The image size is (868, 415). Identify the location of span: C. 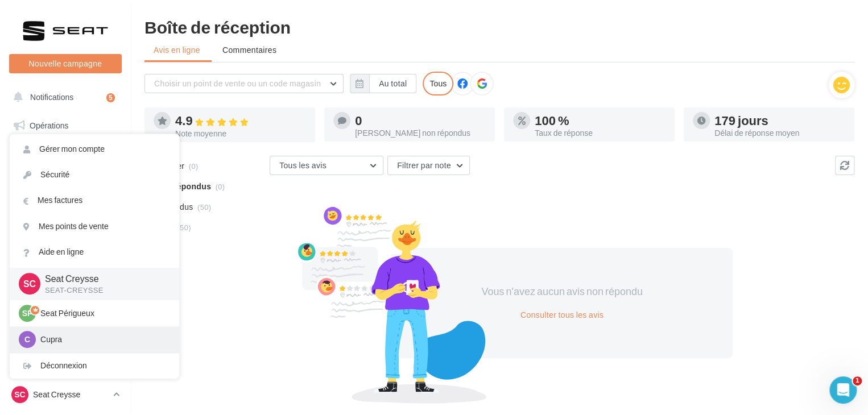
(27, 339).